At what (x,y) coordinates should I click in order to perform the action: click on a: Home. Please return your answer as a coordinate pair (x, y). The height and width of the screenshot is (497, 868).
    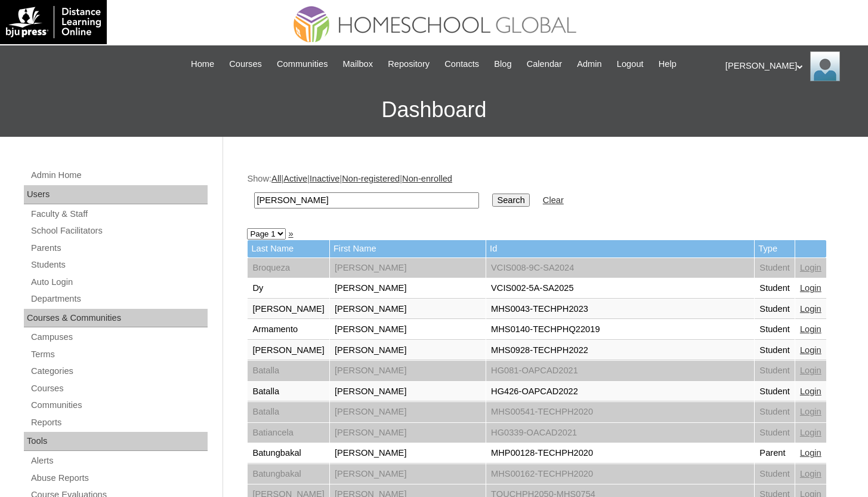
    Looking at the image, I should click on (202, 64).